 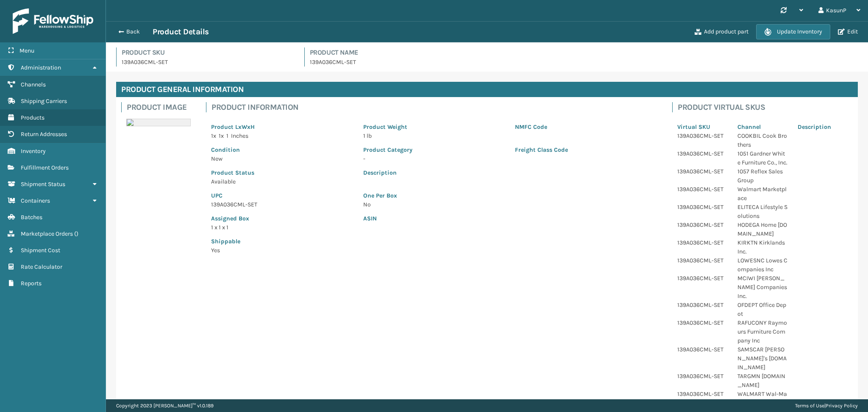 I want to click on p: Assigned Box, so click(x=282, y=218).